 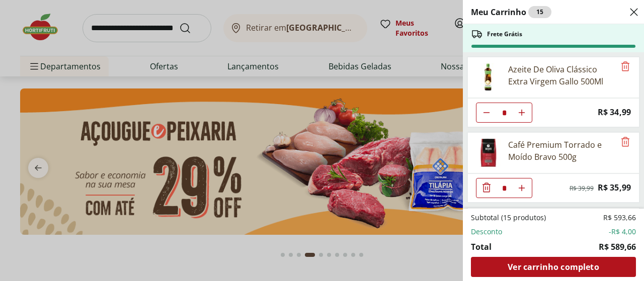 What do you see at coordinates (487, 232) in the screenshot?
I see `span: Desconto` at bounding box center [487, 232].